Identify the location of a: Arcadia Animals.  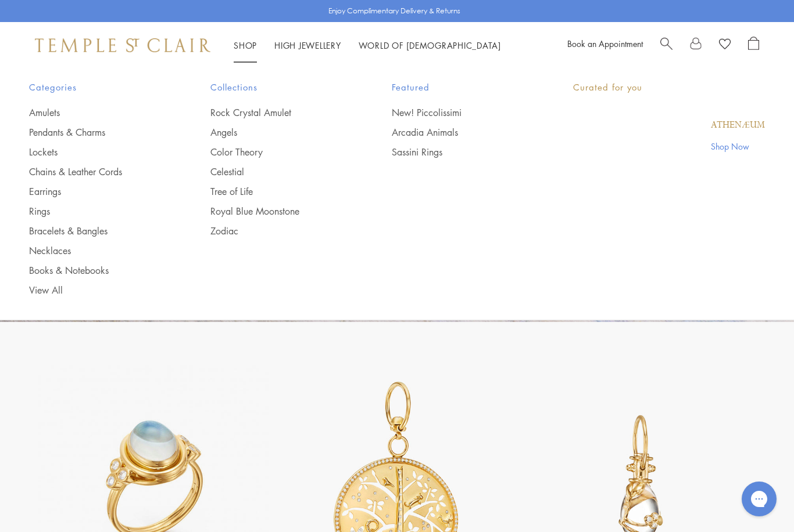
(459, 132).